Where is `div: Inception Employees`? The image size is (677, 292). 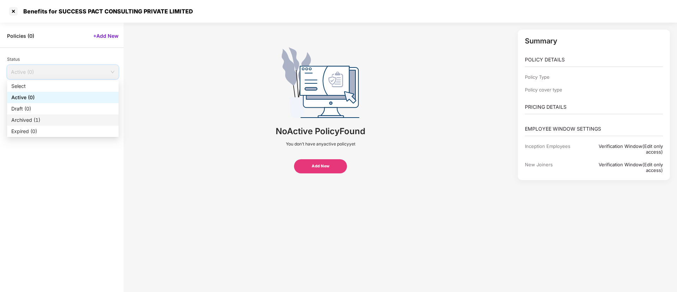 div: Inception Employees is located at coordinates (553, 149).